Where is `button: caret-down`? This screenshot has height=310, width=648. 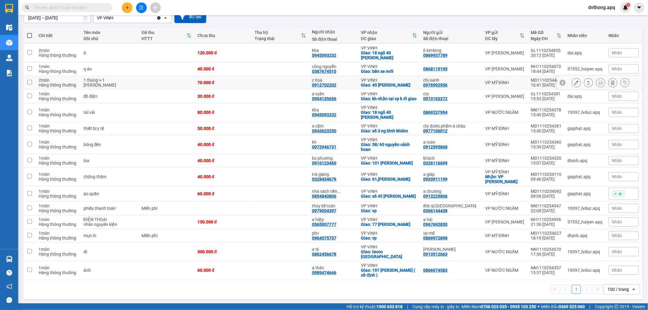
button: caret-down is located at coordinates (639, 8).